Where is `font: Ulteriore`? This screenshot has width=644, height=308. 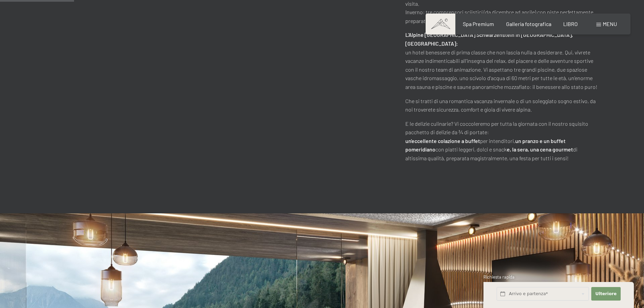 font: Ulteriore is located at coordinates (606, 293).